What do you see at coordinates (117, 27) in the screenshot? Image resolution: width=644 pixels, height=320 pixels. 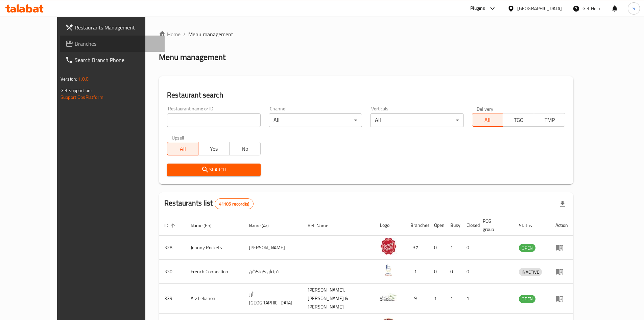 I see `span: Restaurants Management` at bounding box center [117, 27].